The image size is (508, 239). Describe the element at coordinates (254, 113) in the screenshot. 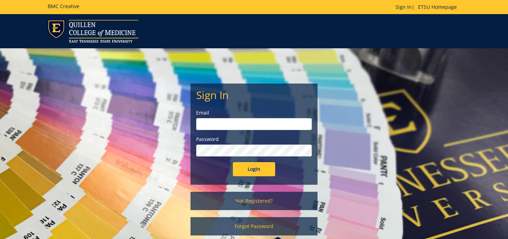

I see `label: Email` at that location.